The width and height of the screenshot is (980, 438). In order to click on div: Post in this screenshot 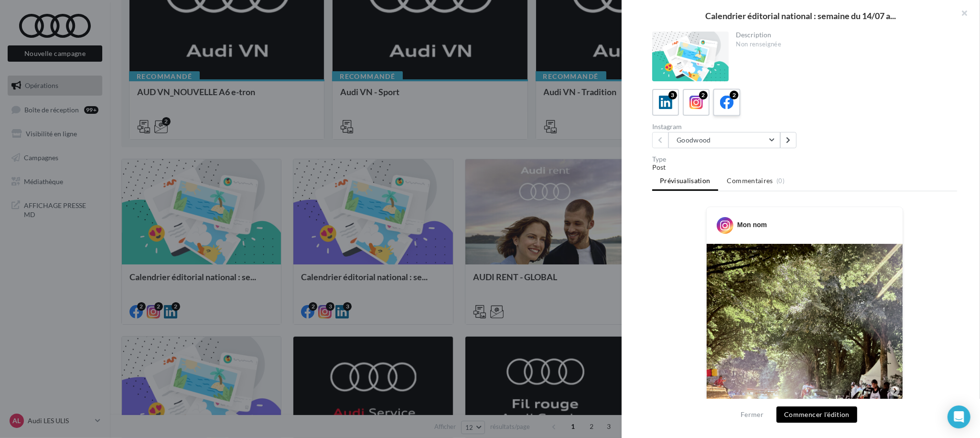, I will do `click(804, 167)`.